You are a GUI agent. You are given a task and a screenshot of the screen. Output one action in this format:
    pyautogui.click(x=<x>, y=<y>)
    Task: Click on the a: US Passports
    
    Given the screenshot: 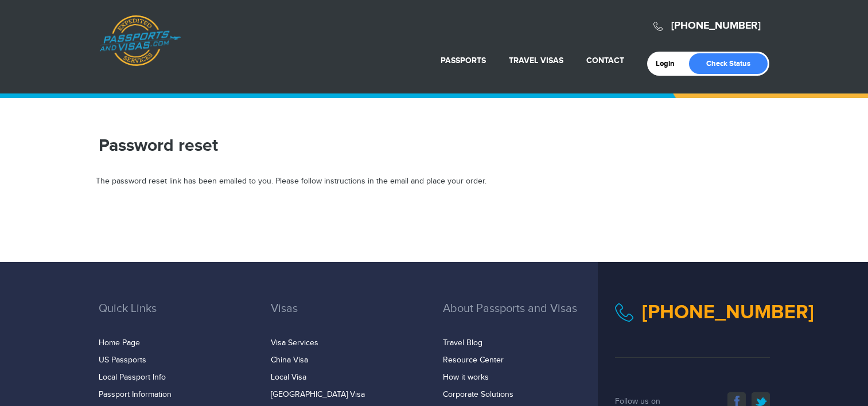 What is the action you would take?
    pyautogui.click(x=123, y=360)
    